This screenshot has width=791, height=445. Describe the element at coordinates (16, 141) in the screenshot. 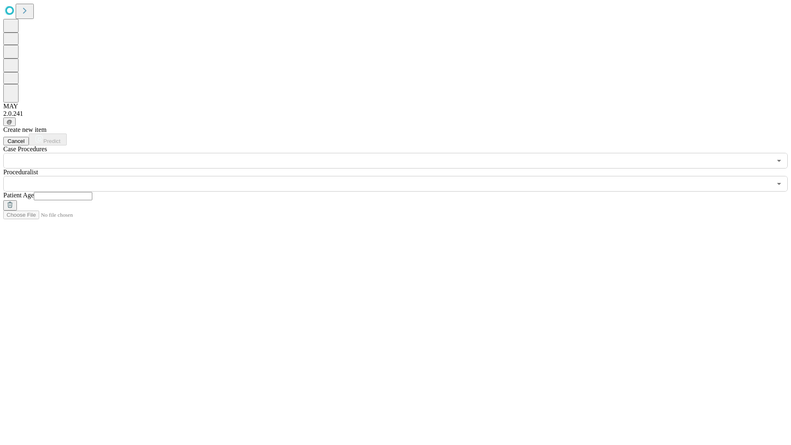

I see `span: Cancel` at that location.